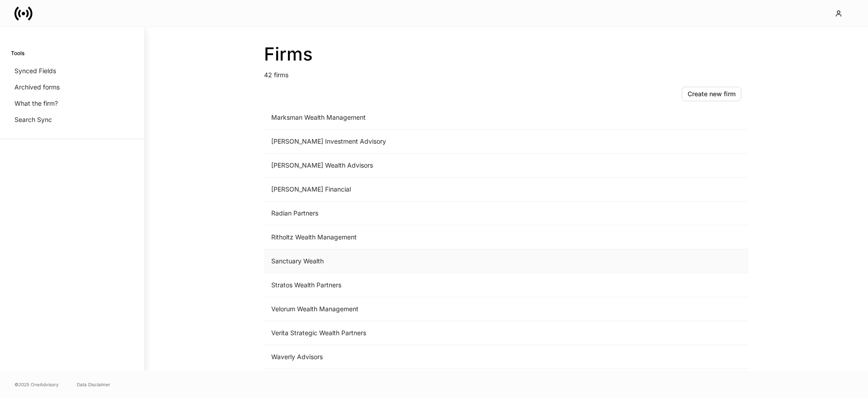 This screenshot has width=868, height=398. What do you see at coordinates (506, 54) in the screenshot?
I see `h2: Firms` at bounding box center [506, 54].